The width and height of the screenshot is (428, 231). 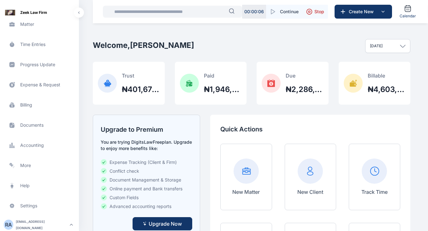 I want to click on span: Online payment and Bank transfers, so click(x=146, y=189).